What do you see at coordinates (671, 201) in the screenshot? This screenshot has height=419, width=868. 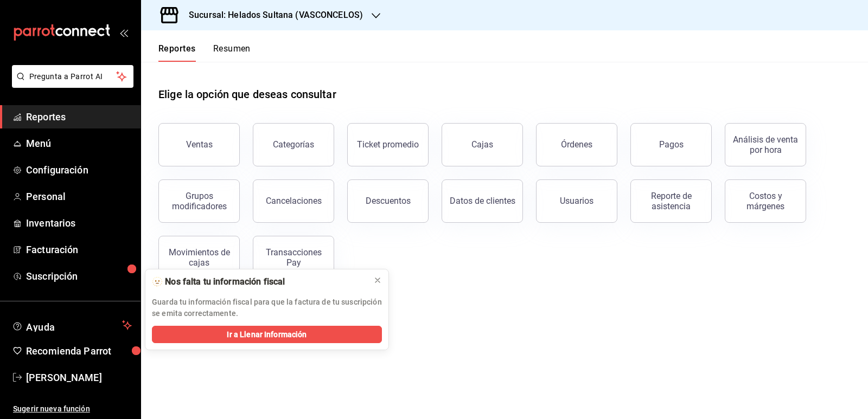 I see `button: Reporte de asistencia` at bounding box center [671, 201].